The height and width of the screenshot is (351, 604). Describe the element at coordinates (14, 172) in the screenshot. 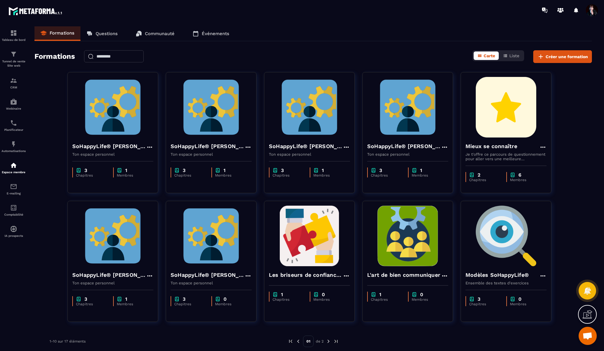

I see `p: Espace membre` at that location.